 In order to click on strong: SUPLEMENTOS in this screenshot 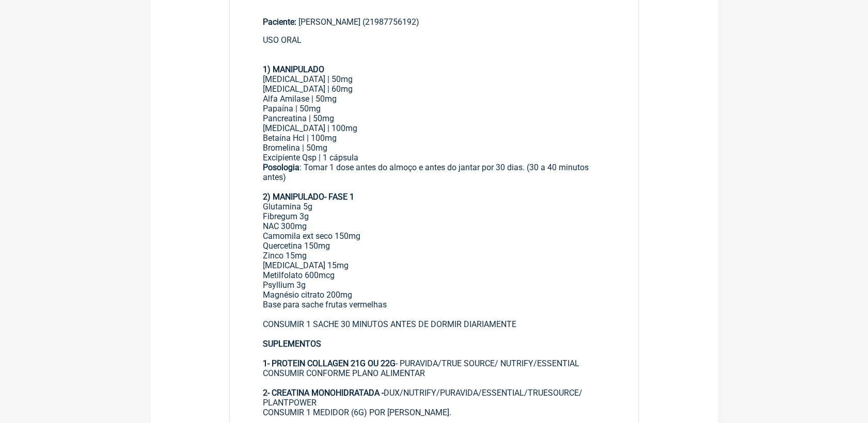, I will do `click(292, 344)`.